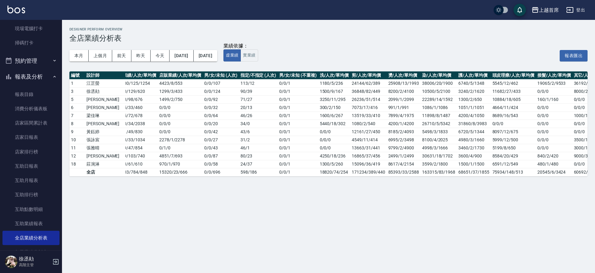 The width and height of the screenshot is (595, 273). Describe the element at coordinates (335, 115) in the screenshot. I see `td: 1600/6/267` at that location.